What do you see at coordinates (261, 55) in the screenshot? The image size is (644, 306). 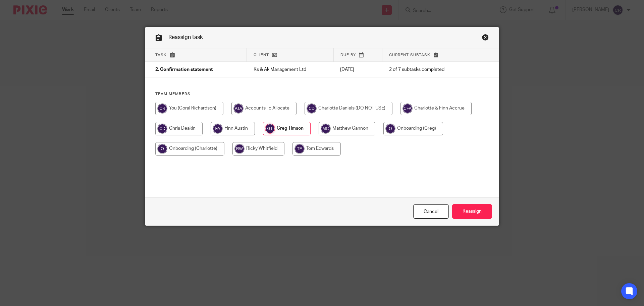 I see `span: Client` at bounding box center [261, 55].